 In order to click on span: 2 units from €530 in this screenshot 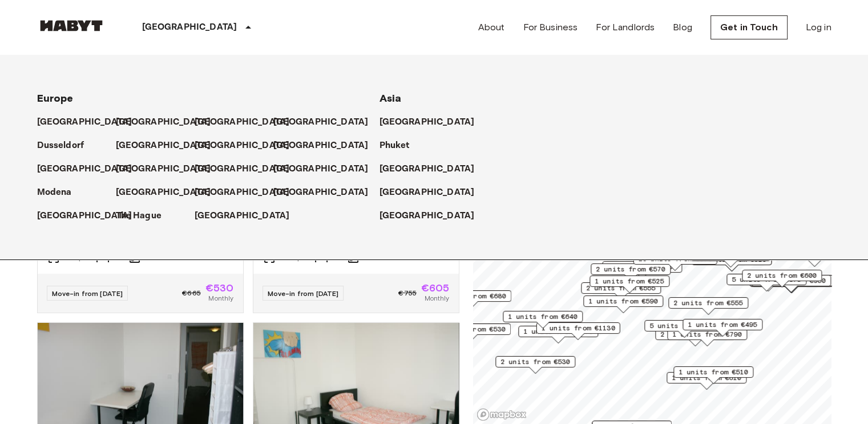, I will do `click(535, 361)`.